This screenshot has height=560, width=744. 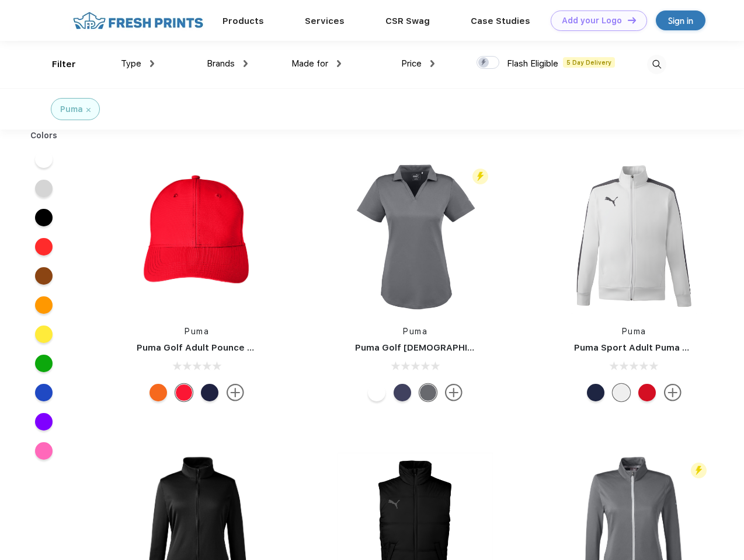 I want to click on div: Add your Logo, so click(x=592, y=21).